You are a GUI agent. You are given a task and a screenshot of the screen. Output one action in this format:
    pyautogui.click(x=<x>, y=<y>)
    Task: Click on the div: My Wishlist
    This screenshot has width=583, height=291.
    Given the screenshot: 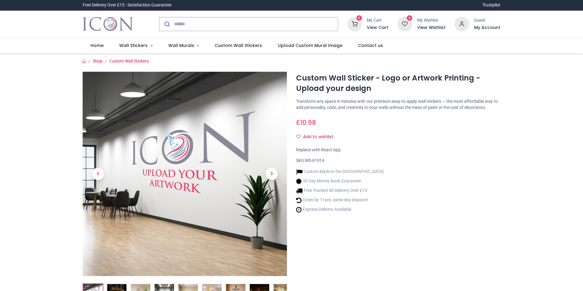 What is the action you would take?
    pyautogui.click(x=431, y=20)
    